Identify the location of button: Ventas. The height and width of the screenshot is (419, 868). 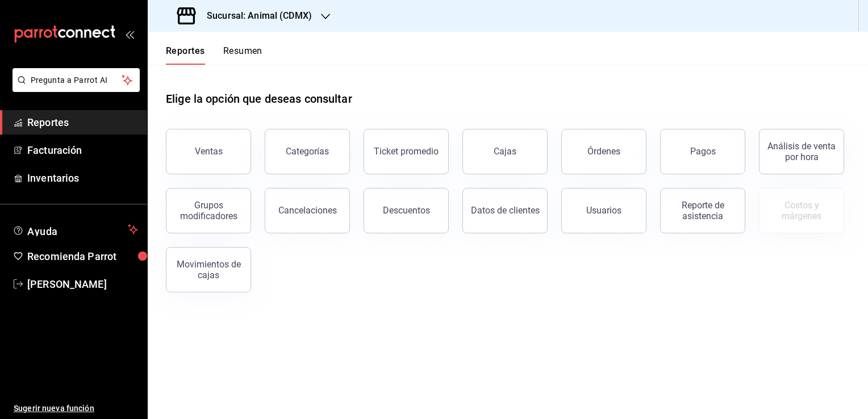
(209, 152).